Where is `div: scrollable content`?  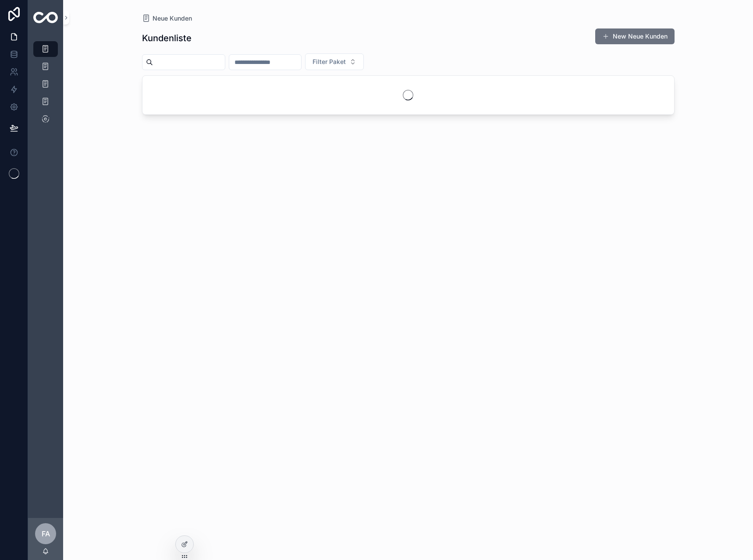
div: scrollable content is located at coordinates (45, 87).